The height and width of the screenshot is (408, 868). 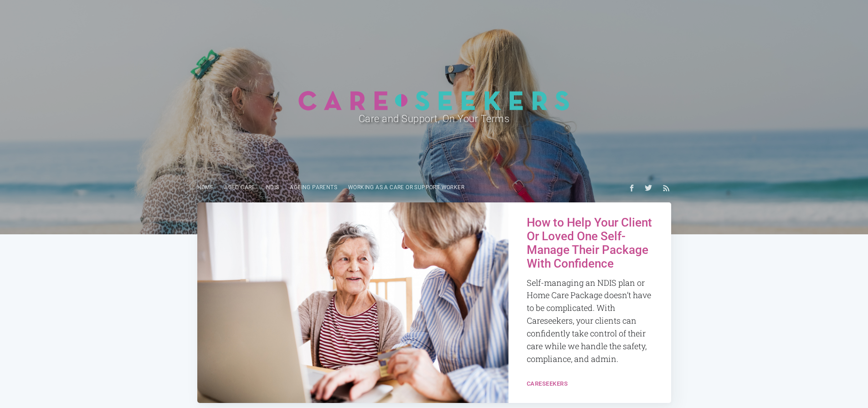 What do you see at coordinates (434, 119) in the screenshot?
I see `h2: Care and Support, On Your Terms` at bounding box center [434, 119].